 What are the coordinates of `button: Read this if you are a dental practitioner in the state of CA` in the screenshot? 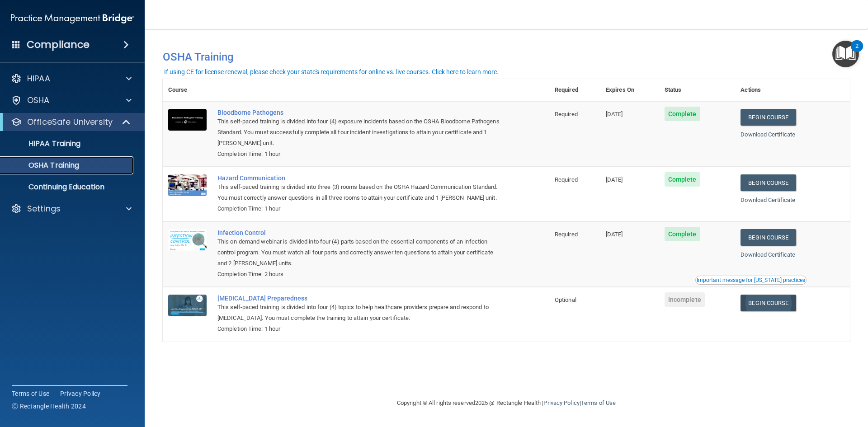 It's located at (751, 280).